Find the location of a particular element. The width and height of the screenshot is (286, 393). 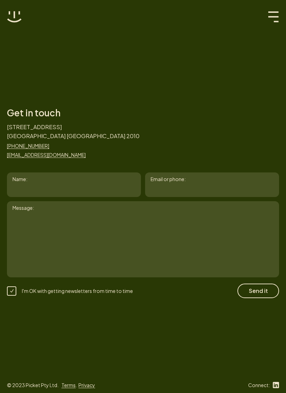

h2: Get in touch is located at coordinates (73, 113).